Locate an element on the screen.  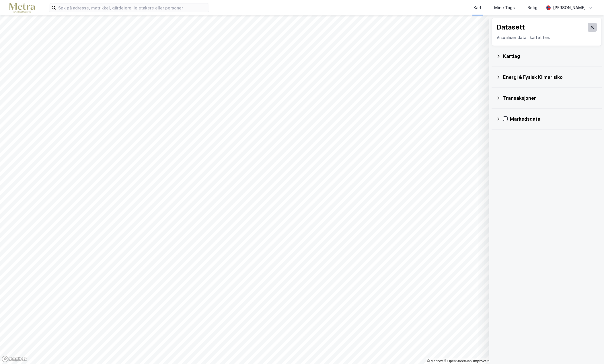
input: Søk på adresse, matrikkel, gårdeiere, leietakere eller personer is located at coordinates (132, 8).